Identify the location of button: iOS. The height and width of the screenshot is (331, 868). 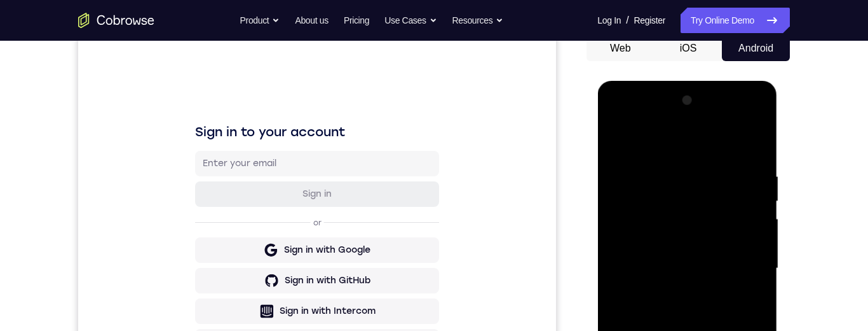
(689, 48).